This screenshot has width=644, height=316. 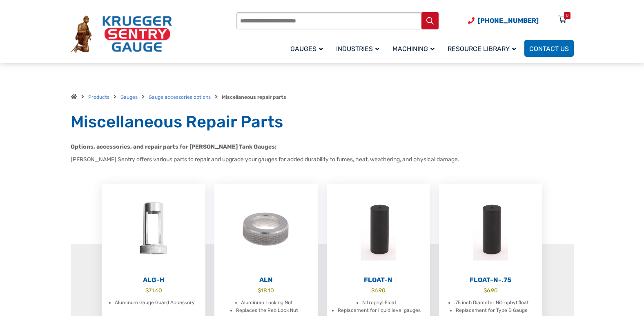 I want to click on h2: ALG-H, so click(x=153, y=280).